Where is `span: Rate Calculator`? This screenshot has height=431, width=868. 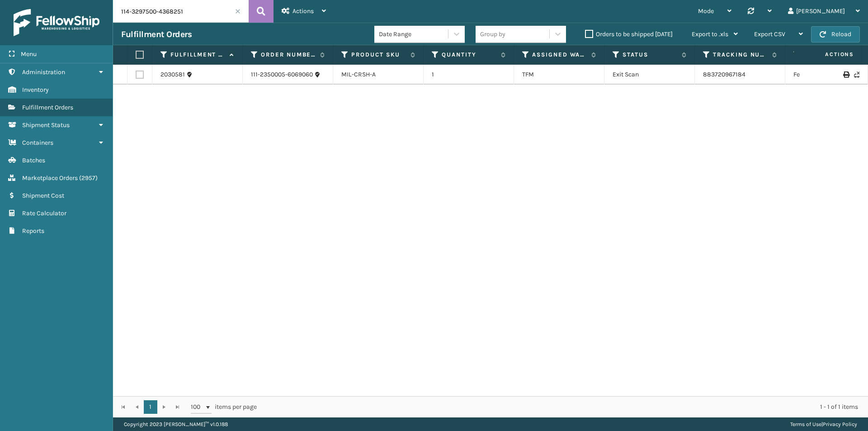
span: Rate Calculator is located at coordinates (45, 213).